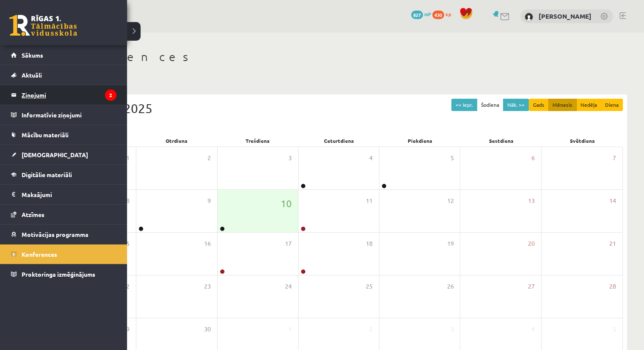  I want to click on span: Mācību materiāli, so click(45, 135).